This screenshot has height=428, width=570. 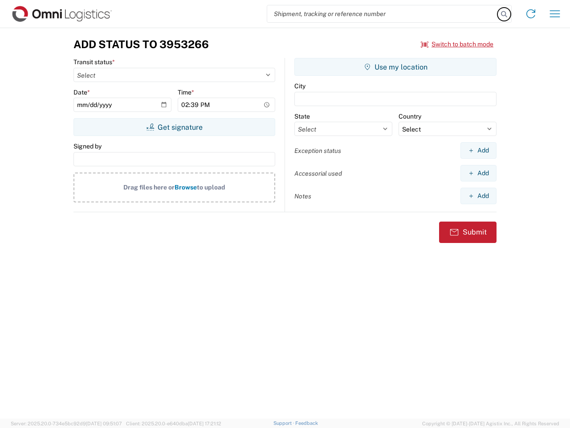 What do you see at coordinates (141, 44) in the screenshot?
I see `h3: Add Status to 3953266` at bounding box center [141, 44].